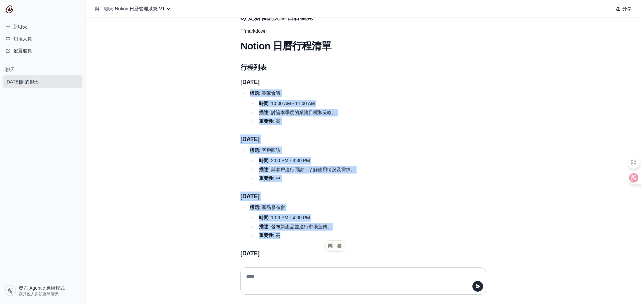  What do you see at coordinates (351, 278) in the screenshot?
I see `li: : 員工培訓` at bounding box center [351, 278].